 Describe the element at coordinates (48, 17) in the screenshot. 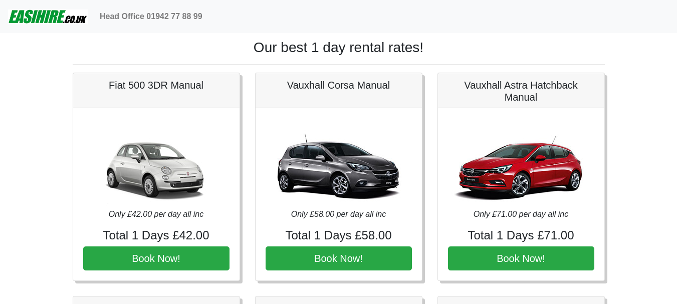

I see `img: easihire_logo_small.png` at that location.